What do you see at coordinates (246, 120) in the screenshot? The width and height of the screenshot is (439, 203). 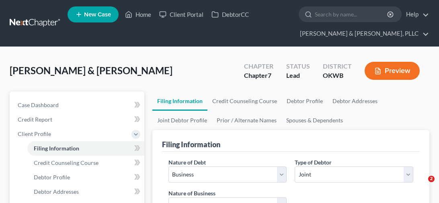 I see `a: Prior / Alternate Names` at bounding box center [246, 120].